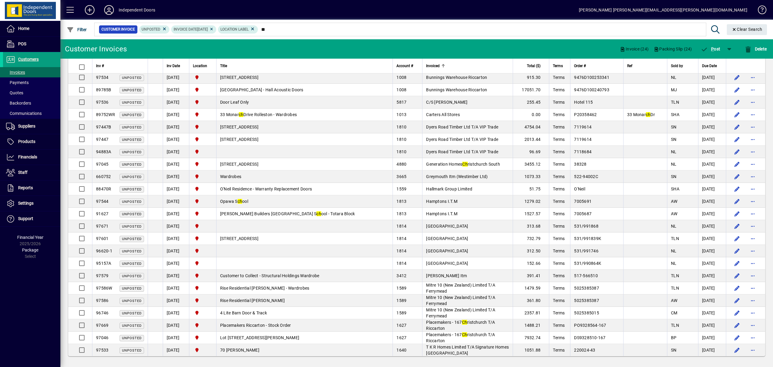 This screenshot has width=773, height=367. What do you see at coordinates (17, 82) in the screenshot?
I see `span: Payments` at bounding box center [17, 82].